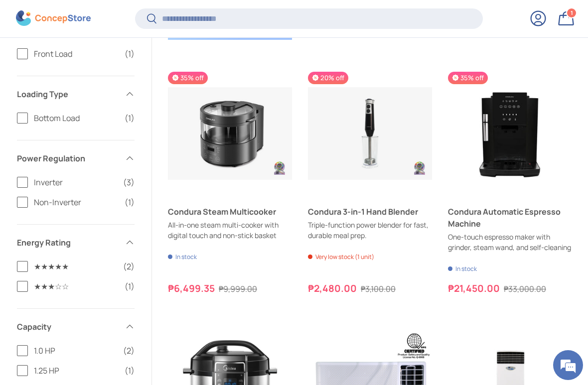  Describe the element at coordinates (76, 202) in the screenshot. I see `span: Non-Inverter` at that location.